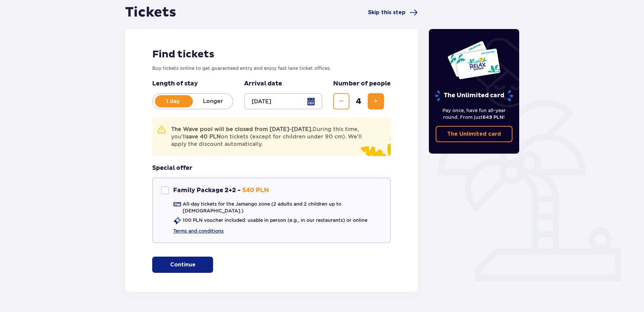  I want to click on p: Arrival date, so click(263, 84).